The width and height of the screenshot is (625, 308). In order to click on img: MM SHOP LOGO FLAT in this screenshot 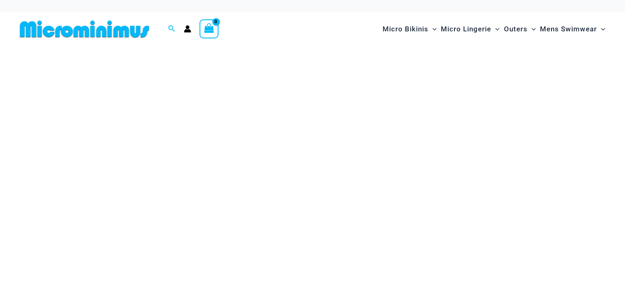, I will do `click(84, 29)`.